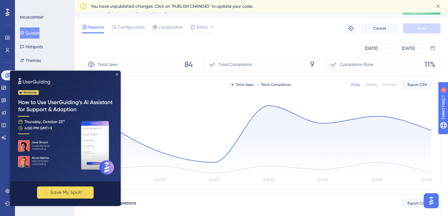  I want to click on div: ENGAGEMENT, so click(32, 17).